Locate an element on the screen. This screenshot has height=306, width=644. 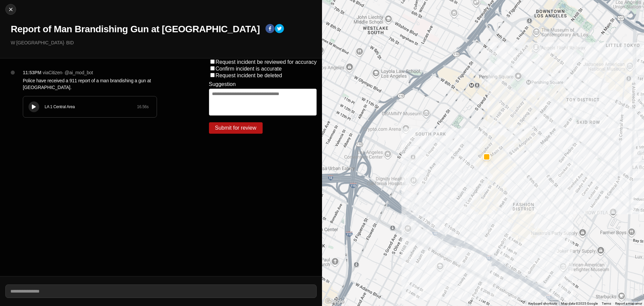
a: Open this area in Google Maps (opens a new window) is located at coordinates (335, 301).